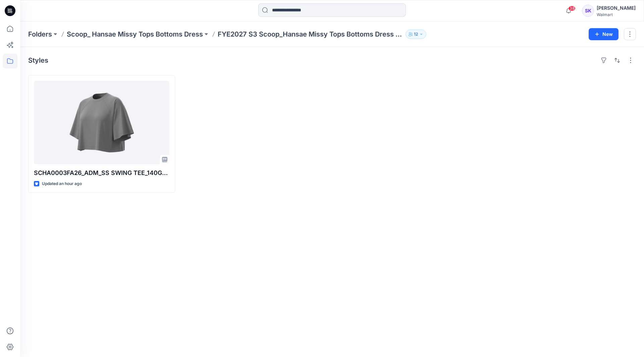 The height and width of the screenshot is (357, 644). Describe the element at coordinates (102, 122) in the screenshot. I see `a: SCHA0003FA26_ADM_SS SWING TEE_140GSM` at that location.